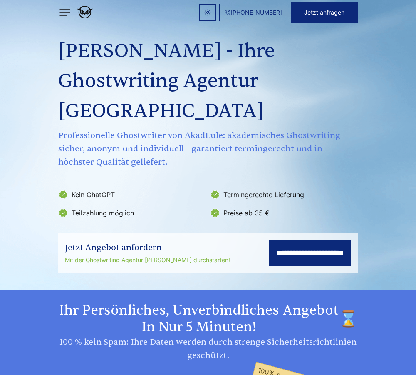 The height and width of the screenshot is (375, 416). What do you see at coordinates (228, 12) in the screenshot?
I see `img: Phone` at bounding box center [228, 12].